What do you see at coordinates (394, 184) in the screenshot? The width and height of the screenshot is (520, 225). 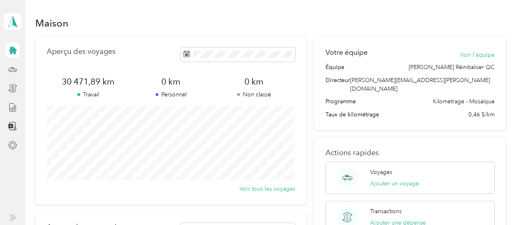 I see `font: Ajouter un voyage` at bounding box center [394, 184].